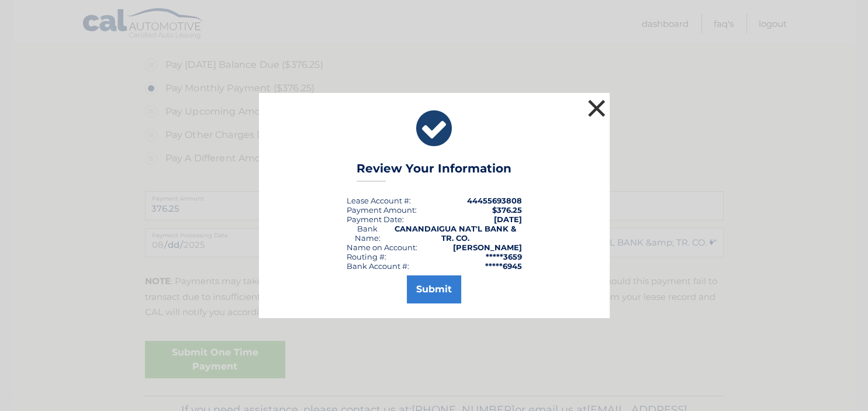 This screenshot has width=868, height=411. Describe the element at coordinates (507, 210) in the screenshot. I see `span: $376.25` at that location.